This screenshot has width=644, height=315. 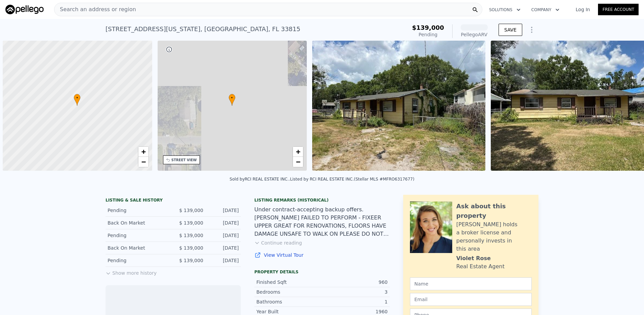 I want to click on div: Violet Rose, so click(x=473, y=258).